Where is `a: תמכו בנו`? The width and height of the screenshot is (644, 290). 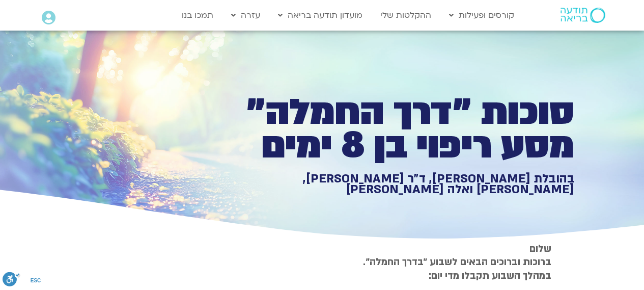 a: תמכו בנו is located at coordinates (198, 16).